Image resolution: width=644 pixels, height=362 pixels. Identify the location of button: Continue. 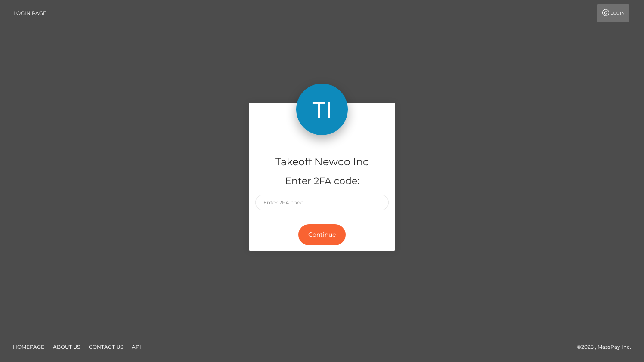
(322, 235).